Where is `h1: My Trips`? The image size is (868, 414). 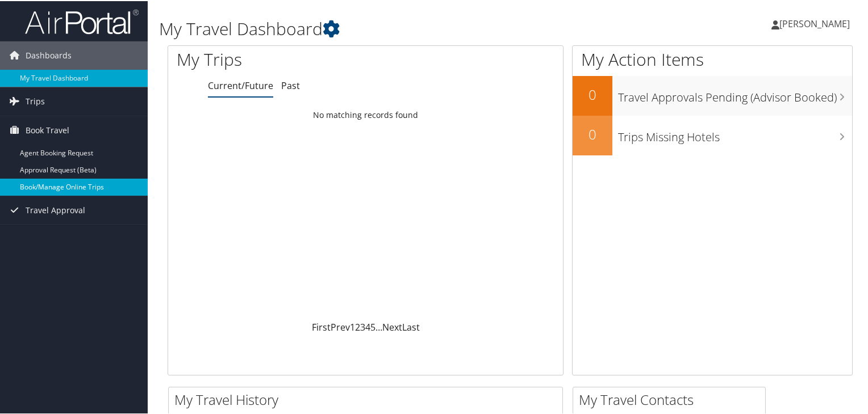
h1: My Trips is located at coordinates (283, 59).